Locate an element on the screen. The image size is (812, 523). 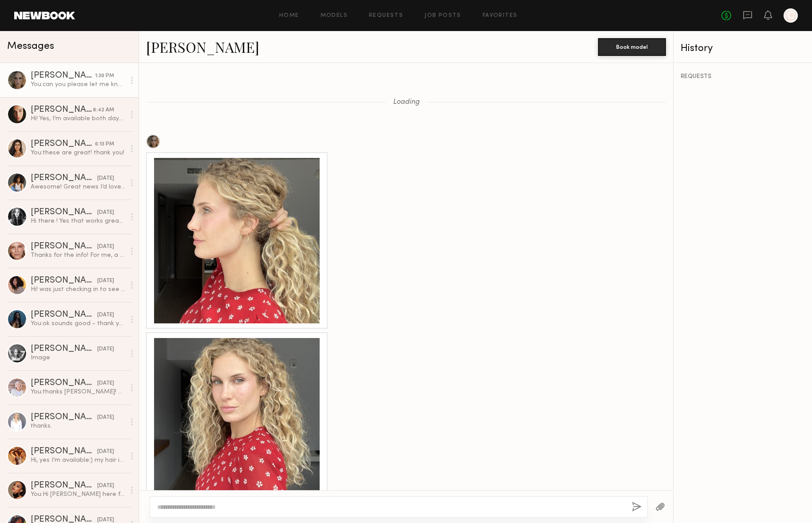
div: 1:30 PM is located at coordinates (105, 76).